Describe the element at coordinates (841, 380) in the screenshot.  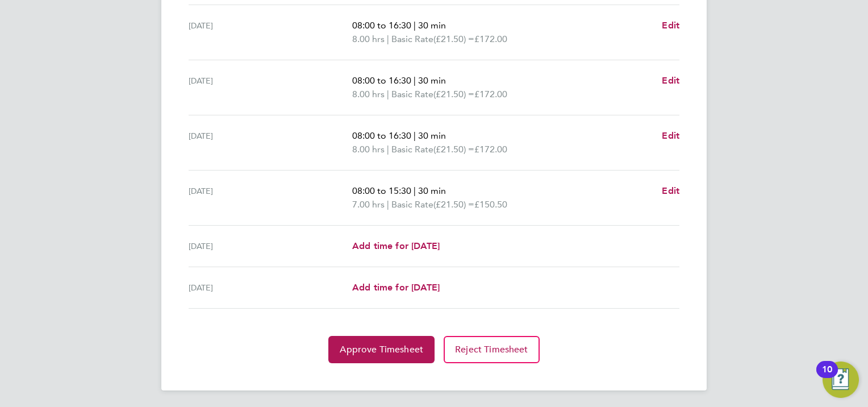
I see `button: Open Resource Center, 10 new notifications` at that location.